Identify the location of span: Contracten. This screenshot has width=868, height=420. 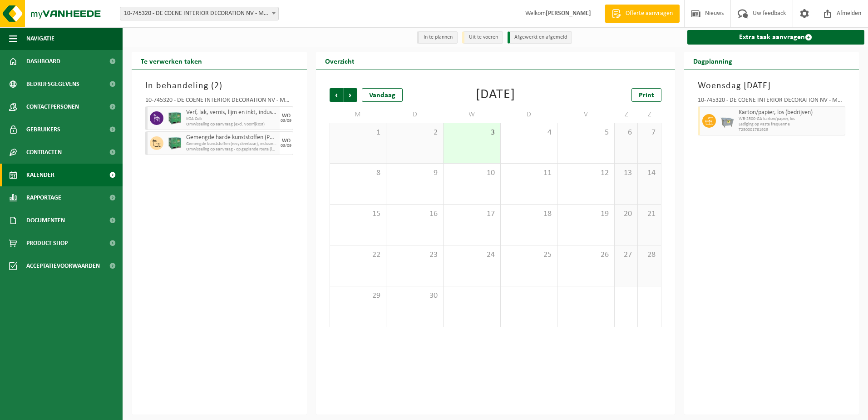
(44, 152).